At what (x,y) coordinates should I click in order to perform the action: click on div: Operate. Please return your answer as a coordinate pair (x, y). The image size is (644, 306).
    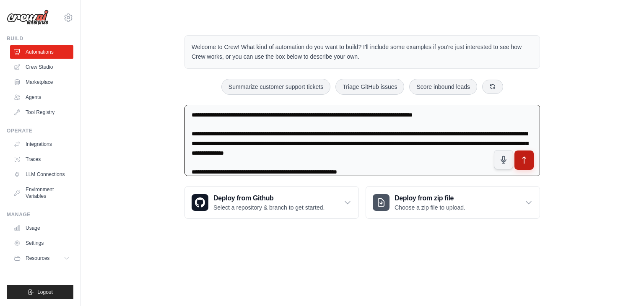
    Looking at the image, I should click on (40, 131).